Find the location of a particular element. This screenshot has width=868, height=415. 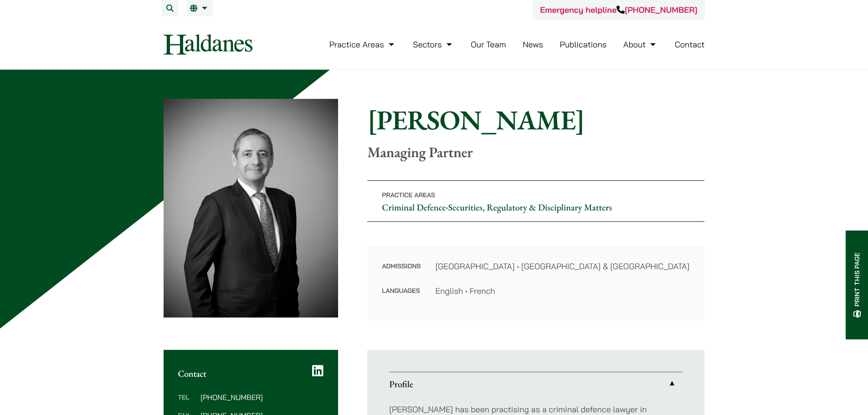

a: Securities, Regulatory & Disciplinary Matters is located at coordinates (530, 207).